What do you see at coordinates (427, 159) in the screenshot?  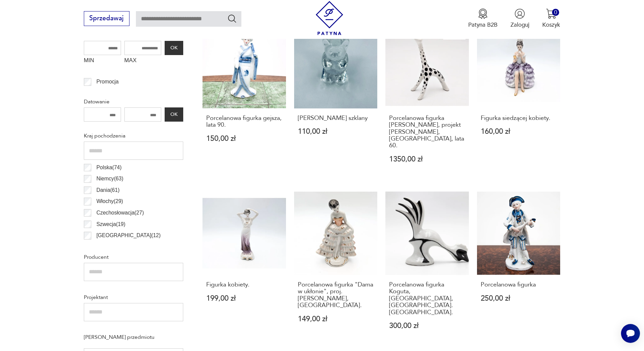 I see `p: 1350,00 zł` at bounding box center [427, 159].